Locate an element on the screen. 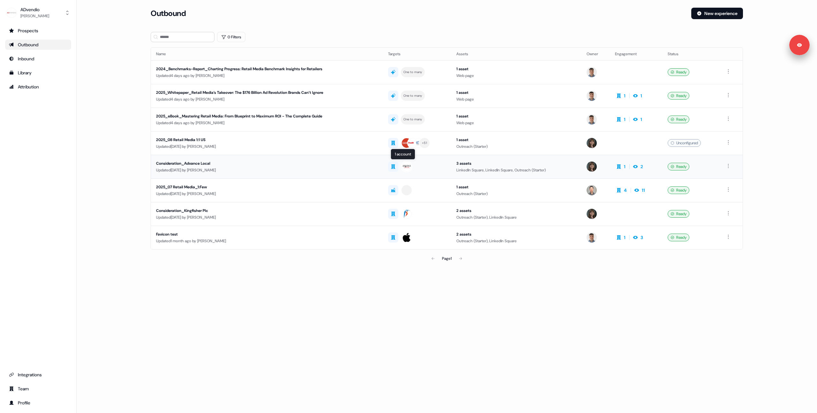 The height and width of the screenshot is (413, 817). div: 1 account is located at coordinates (403, 154).